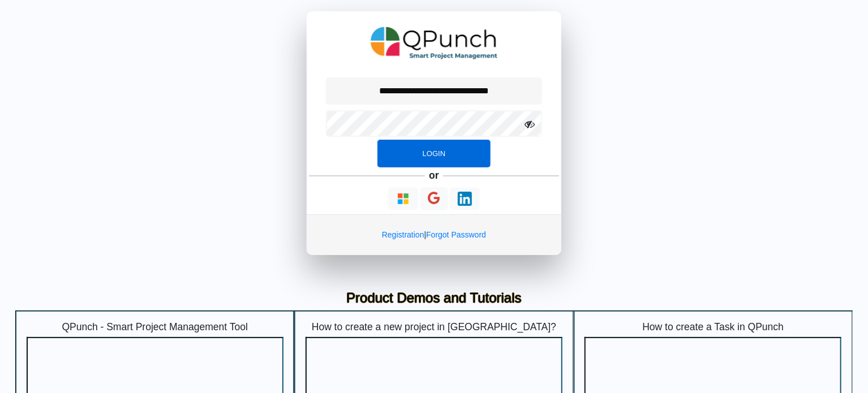 This screenshot has height=393, width=868. Describe the element at coordinates (434, 298) in the screenshot. I see `h3: Product Demos and Tutorials` at that location.